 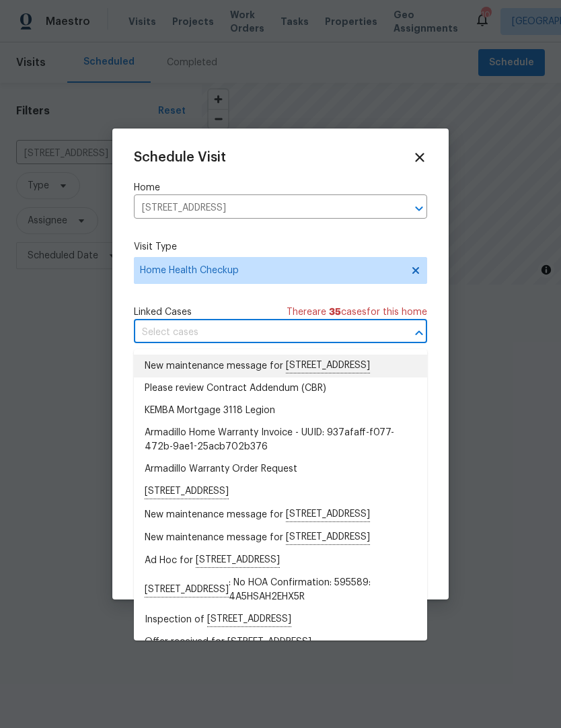 I want to click on li: Ad Hoc for, so click(x=281, y=561).